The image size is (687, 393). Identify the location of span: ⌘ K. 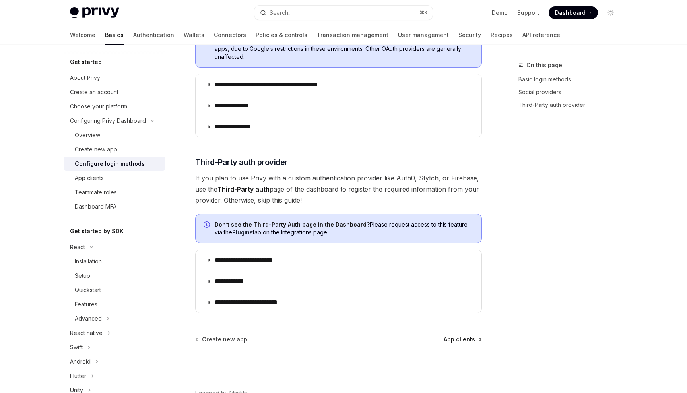
(424, 13).